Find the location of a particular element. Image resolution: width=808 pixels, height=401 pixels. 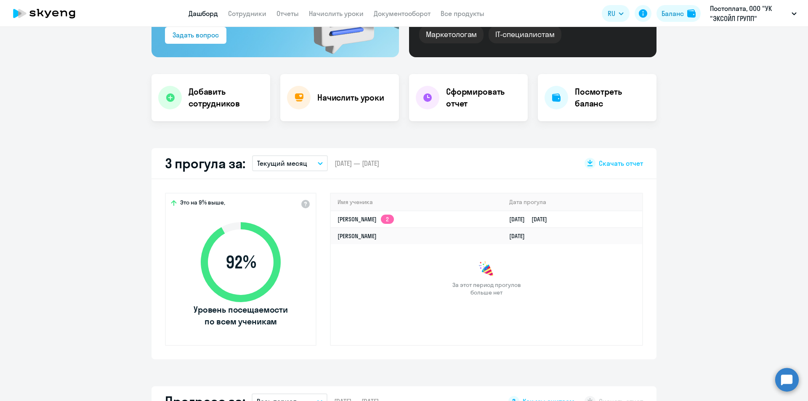

th: Имя ученика is located at coordinates (417, 202).